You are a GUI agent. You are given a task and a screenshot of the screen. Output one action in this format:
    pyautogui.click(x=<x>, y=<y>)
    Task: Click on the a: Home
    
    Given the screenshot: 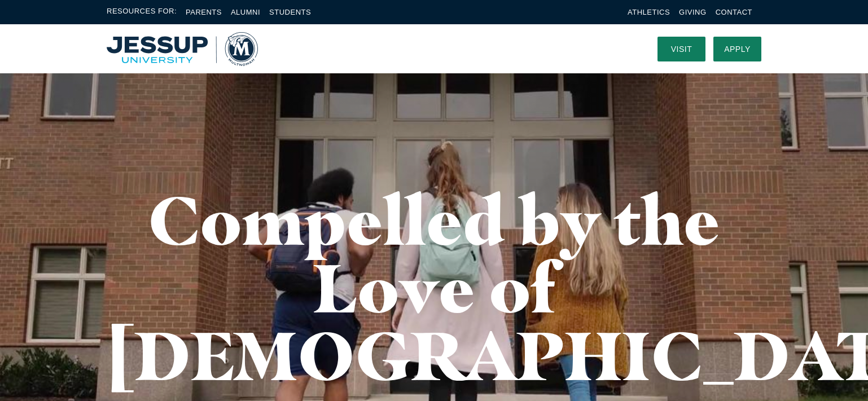 What is the action you would take?
    pyautogui.click(x=183, y=49)
    